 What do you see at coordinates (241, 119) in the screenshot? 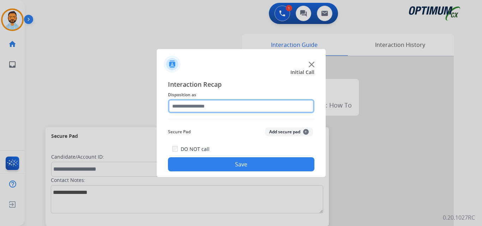
I see `img: contact-recap-line.svg` at bounding box center [241, 119].